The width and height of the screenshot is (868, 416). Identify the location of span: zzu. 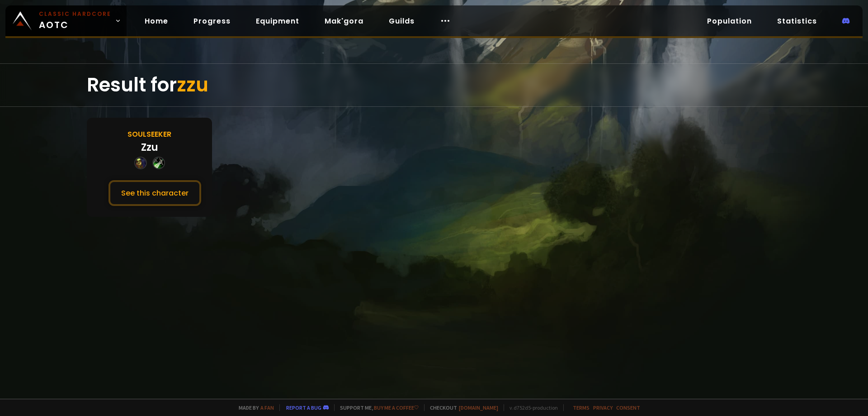
(193, 84).